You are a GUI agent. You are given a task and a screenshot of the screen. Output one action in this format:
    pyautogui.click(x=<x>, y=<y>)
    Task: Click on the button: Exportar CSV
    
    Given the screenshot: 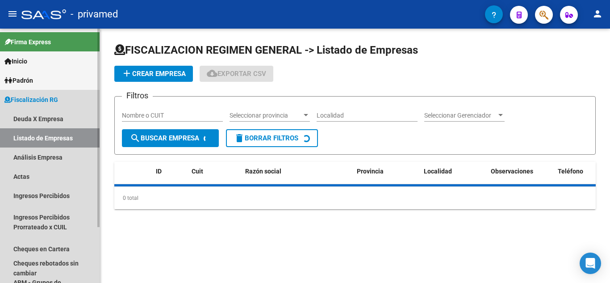 What is the action you would take?
    pyautogui.click(x=236, y=74)
    